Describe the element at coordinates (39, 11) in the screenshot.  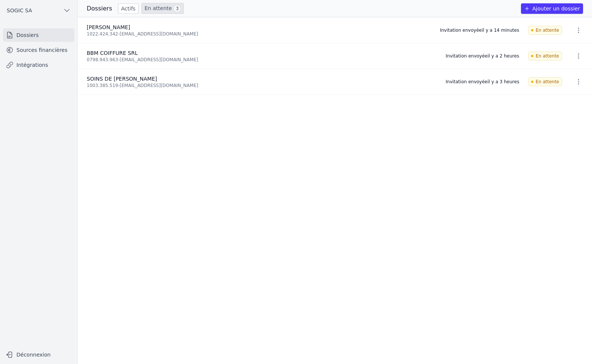
I see `button: SOGIC SA` at that location.